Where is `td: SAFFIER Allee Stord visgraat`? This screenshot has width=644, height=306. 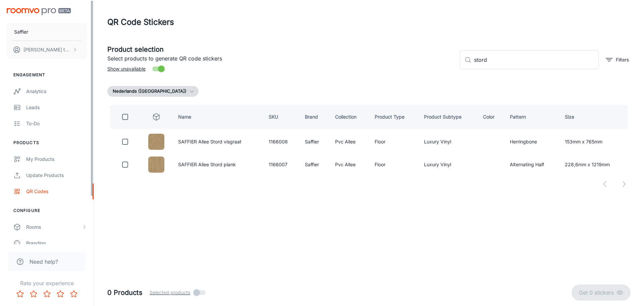
td: SAFFIER Allee Stord visgraat is located at coordinates (218, 142).